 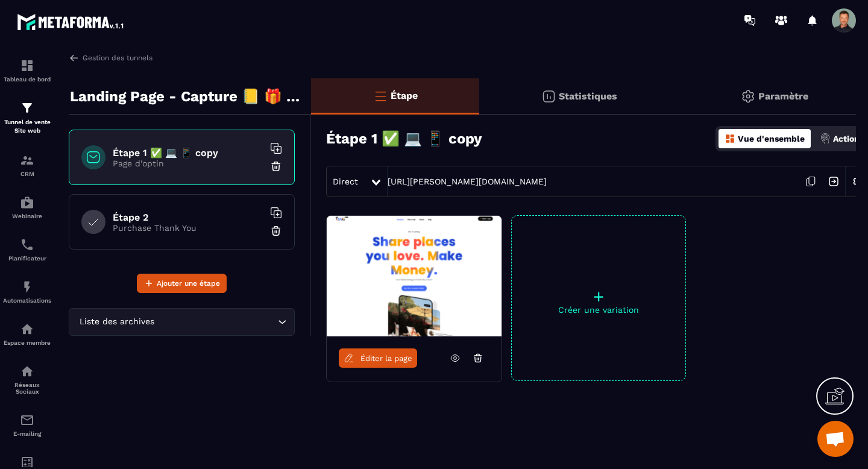 What do you see at coordinates (27, 245) in the screenshot?
I see `img: scheduler` at bounding box center [27, 245].